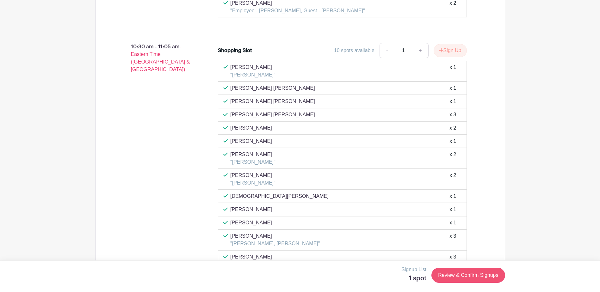 This screenshot has width=600, height=292. Describe the element at coordinates (414, 270) in the screenshot. I see `p: Signup List` at that location.